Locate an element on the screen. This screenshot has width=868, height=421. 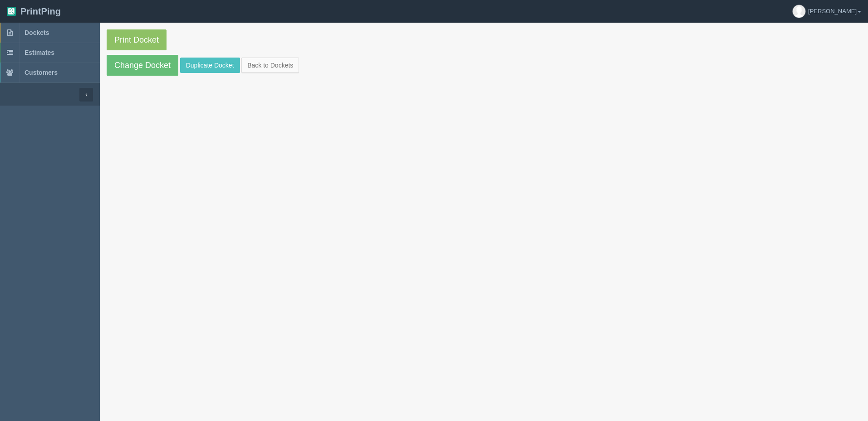
span: Estimates is located at coordinates (39, 53).